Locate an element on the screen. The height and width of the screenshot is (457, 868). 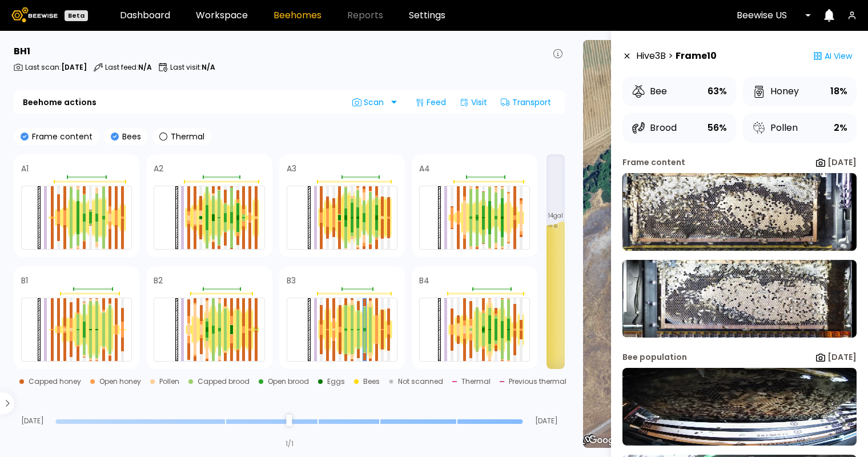
div: Frame content is located at coordinates (654, 162).